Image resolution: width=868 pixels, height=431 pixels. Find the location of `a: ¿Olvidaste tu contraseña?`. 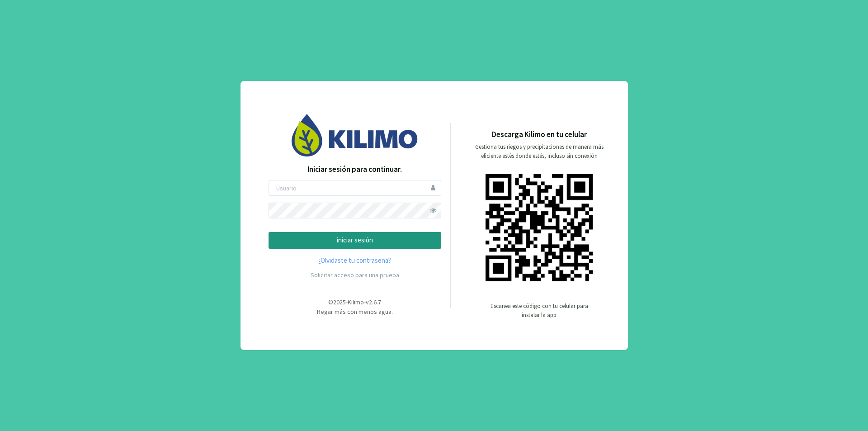

a: ¿Olvidaste tu contraseña? is located at coordinates (355, 260).